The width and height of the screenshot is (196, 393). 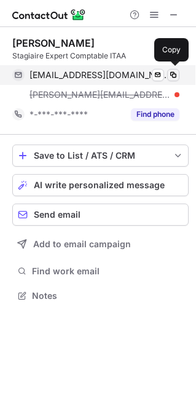 What do you see at coordinates (108, 296) in the screenshot?
I see `span: Notes` at bounding box center [108, 296].